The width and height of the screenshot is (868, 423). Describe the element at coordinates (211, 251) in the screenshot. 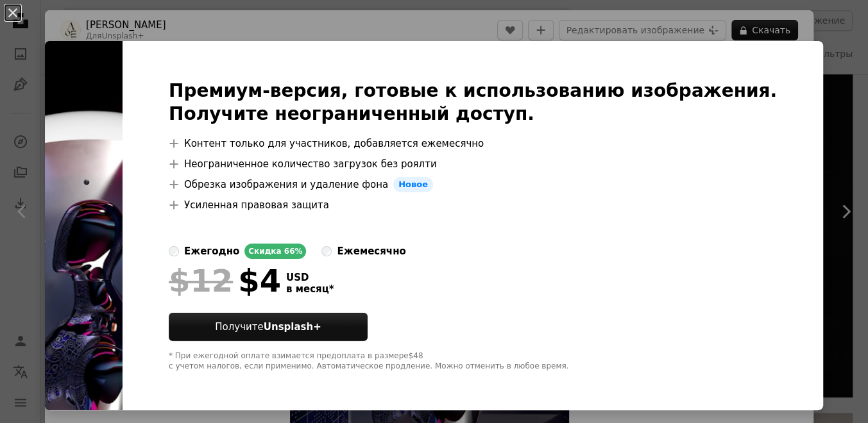

I see `div: ежегодно` at that location.